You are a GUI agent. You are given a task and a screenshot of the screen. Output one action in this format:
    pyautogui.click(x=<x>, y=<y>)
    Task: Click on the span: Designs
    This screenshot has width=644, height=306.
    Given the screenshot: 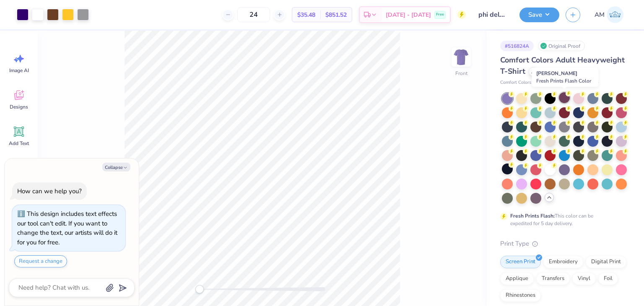 What is the action you would take?
    pyautogui.click(x=19, y=107)
    